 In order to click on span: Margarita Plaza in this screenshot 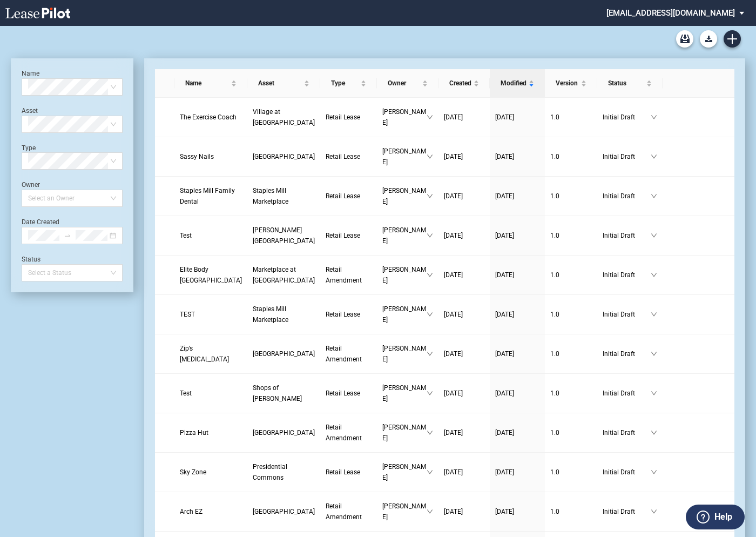, I will do `click(283, 236)`.